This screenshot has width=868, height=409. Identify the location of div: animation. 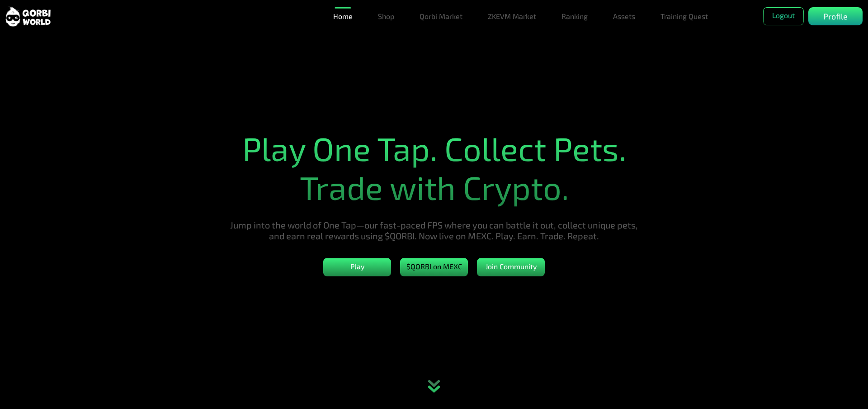
(434, 389).